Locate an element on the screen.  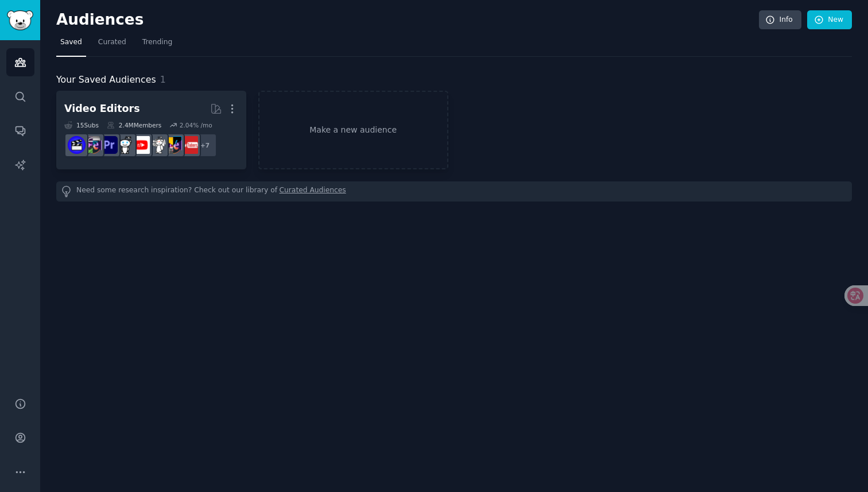
div: 2.04 % /mo is located at coordinates (196, 126).